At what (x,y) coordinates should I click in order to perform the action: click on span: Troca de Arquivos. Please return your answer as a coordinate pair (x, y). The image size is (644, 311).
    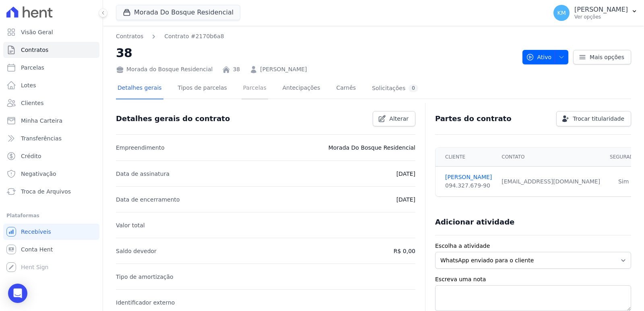
    Looking at the image, I should click on (46, 192).